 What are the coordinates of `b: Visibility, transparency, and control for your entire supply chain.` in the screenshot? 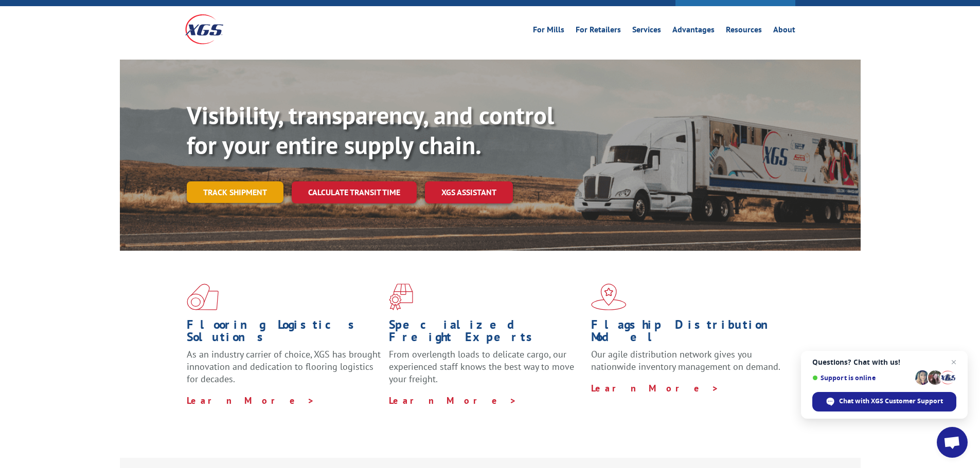 It's located at (370, 130).